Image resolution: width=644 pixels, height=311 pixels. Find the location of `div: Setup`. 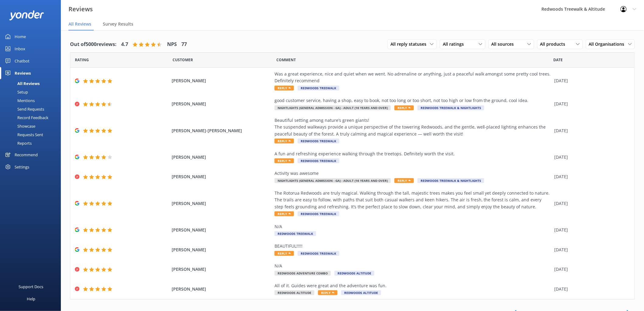

div: Setup is located at coordinates (16, 92).